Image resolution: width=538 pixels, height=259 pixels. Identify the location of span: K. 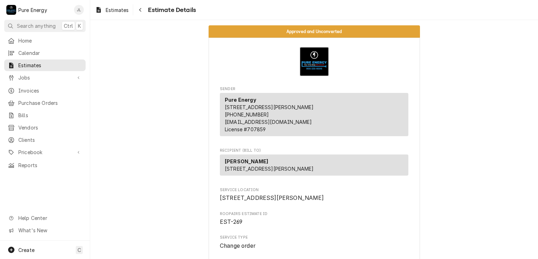
(79, 26).